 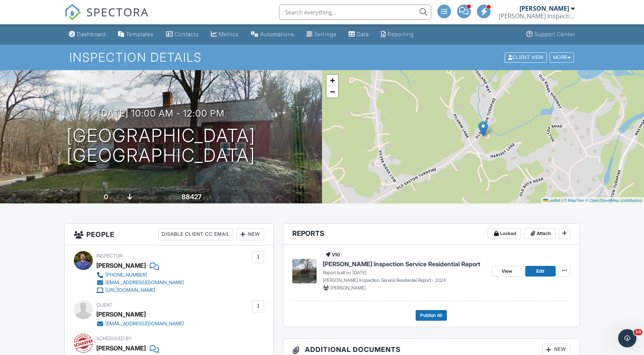 I want to click on span: Client, so click(x=104, y=305).